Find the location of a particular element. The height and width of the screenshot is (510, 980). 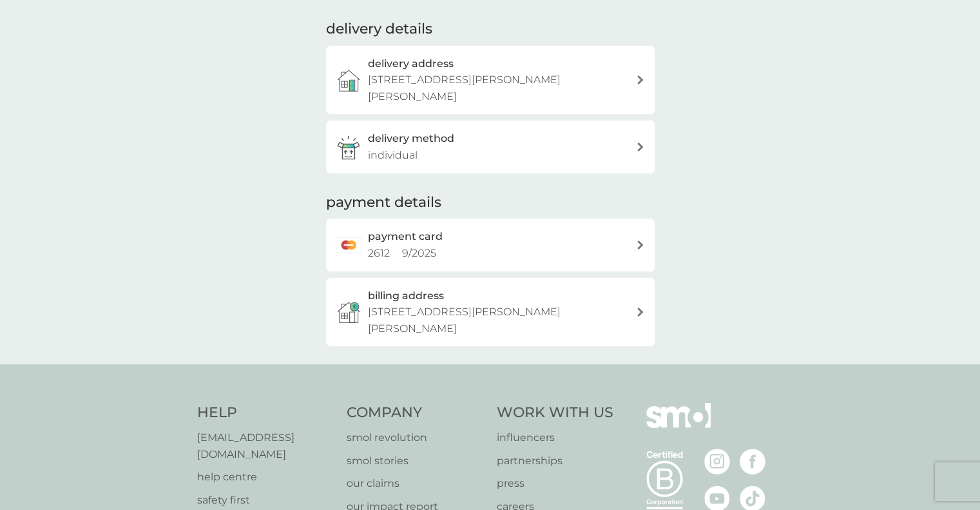

p: safety first is located at coordinates (265, 500).